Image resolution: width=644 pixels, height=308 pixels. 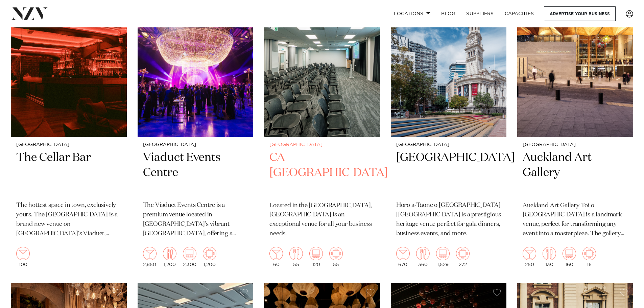 I want to click on div: 1,529, so click(x=443, y=257).